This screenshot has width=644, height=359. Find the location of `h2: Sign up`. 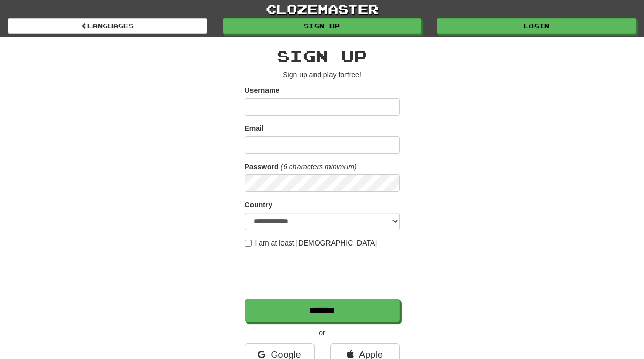

h2: Sign up is located at coordinates (323, 56).